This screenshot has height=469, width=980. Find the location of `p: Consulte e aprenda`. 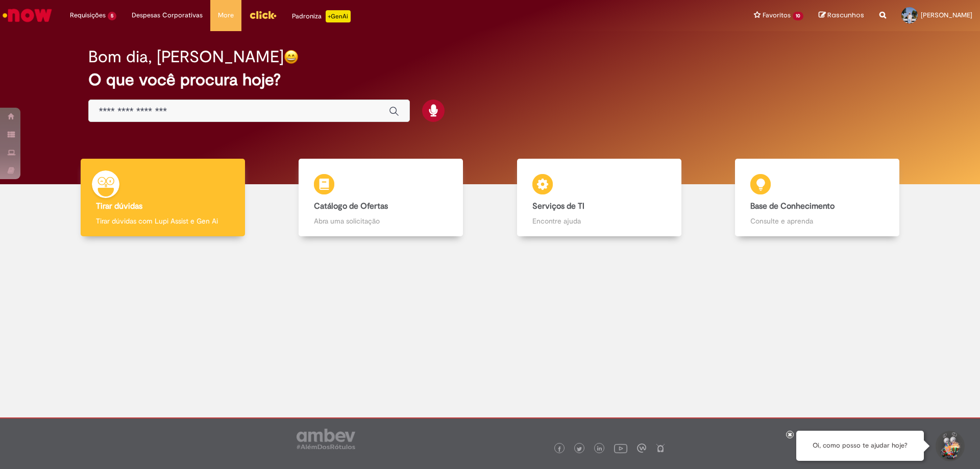

p: Consulte e aprenda is located at coordinates (817, 221).